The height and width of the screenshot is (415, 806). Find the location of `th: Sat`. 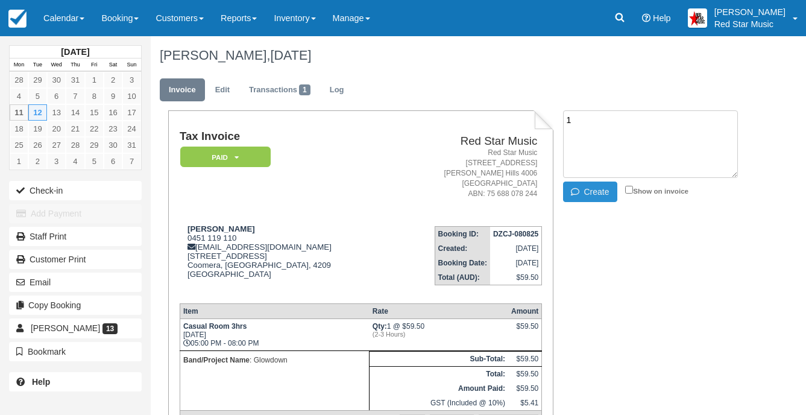

th: Sat is located at coordinates (113, 65).